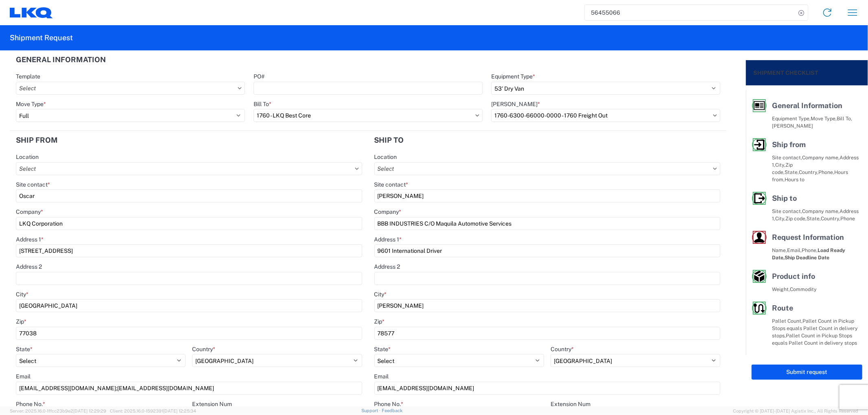  What do you see at coordinates (797, 219) in the screenshot?
I see `span: Zip code,` at bounding box center [797, 219].